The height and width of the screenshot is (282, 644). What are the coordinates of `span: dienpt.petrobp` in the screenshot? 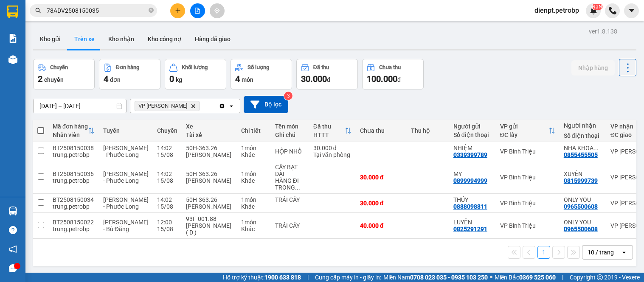 It's located at (556, 10).